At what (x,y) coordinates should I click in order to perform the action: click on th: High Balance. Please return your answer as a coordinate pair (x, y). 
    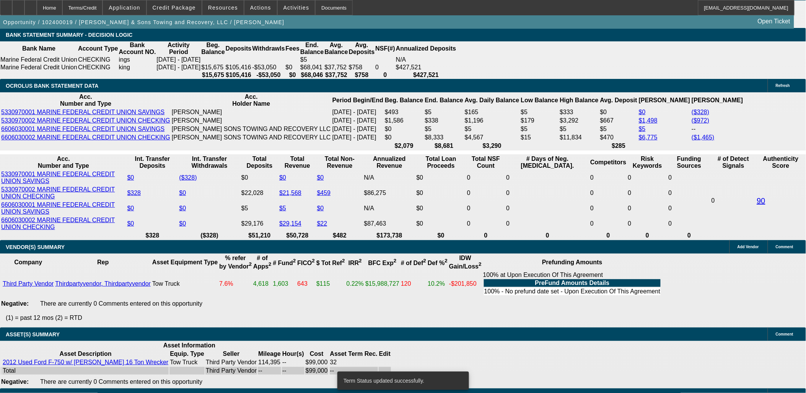
    Looking at the image, I should click on (579, 100).